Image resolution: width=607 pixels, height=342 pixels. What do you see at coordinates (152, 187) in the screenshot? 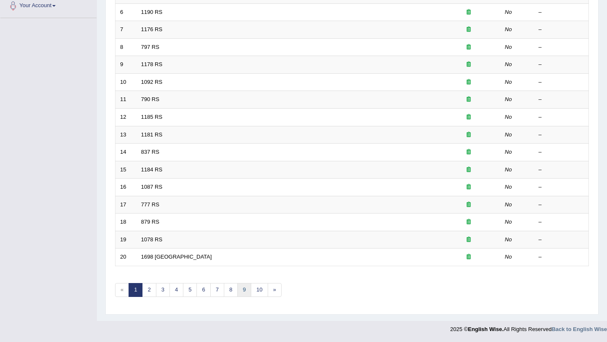
I see `a: 1087 RS` at bounding box center [152, 187].